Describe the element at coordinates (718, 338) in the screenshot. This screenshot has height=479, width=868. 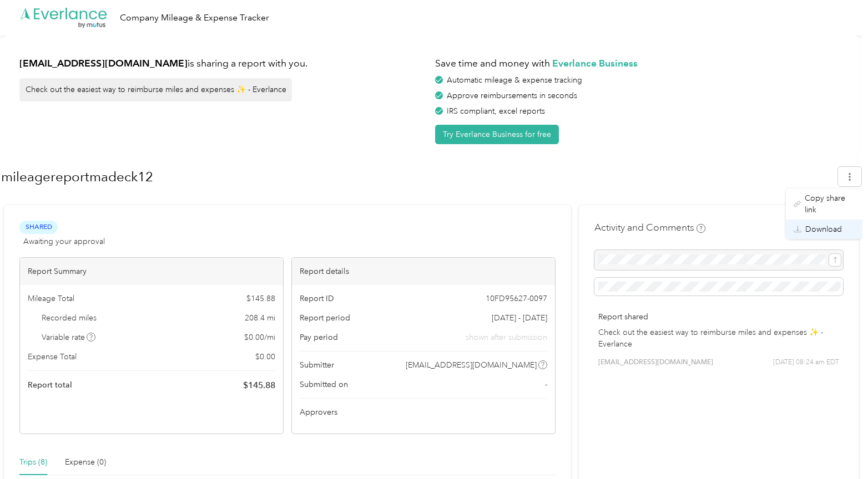
I see `p: Check out the easiest way to reimburse miles and expenses ✨ - Everlance` at that location.